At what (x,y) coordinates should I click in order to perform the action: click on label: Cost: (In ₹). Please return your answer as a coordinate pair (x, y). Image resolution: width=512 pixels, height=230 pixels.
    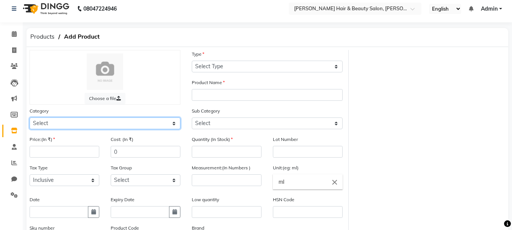
    Looking at the image, I should click on (122, 139).